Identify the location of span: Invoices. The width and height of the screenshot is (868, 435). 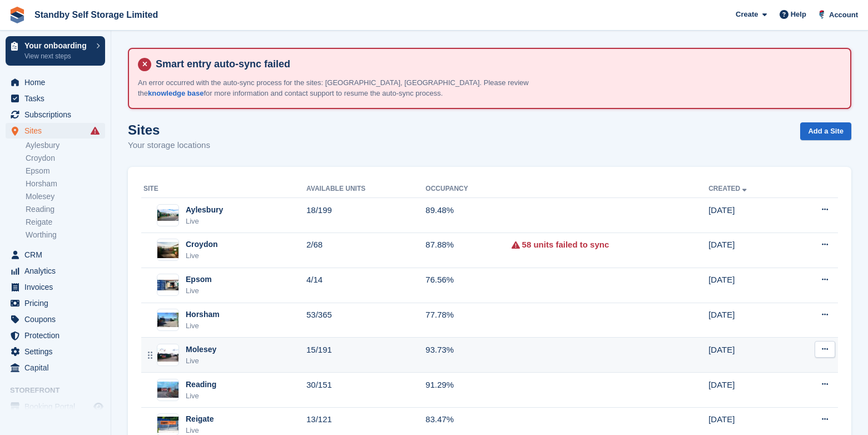
(58, 287).